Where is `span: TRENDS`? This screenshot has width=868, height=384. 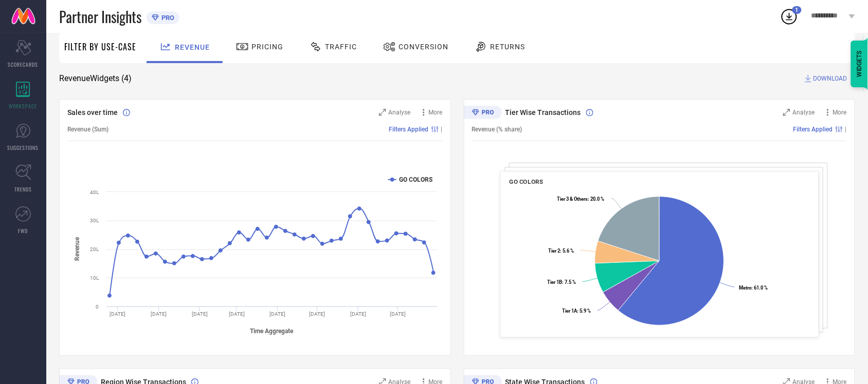 span: TRENDS is located at coordinates (23, 189).